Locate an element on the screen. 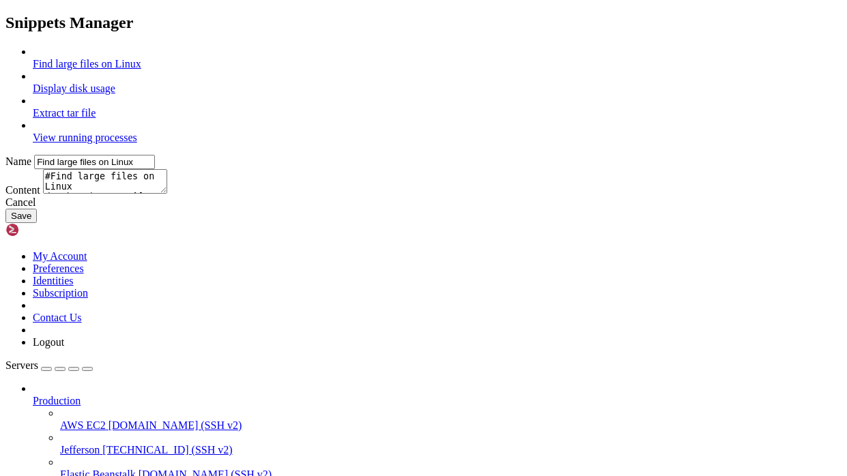 This screenshot has width=847, height=476. li: Display disk usage is located at coordinates (437, 83).